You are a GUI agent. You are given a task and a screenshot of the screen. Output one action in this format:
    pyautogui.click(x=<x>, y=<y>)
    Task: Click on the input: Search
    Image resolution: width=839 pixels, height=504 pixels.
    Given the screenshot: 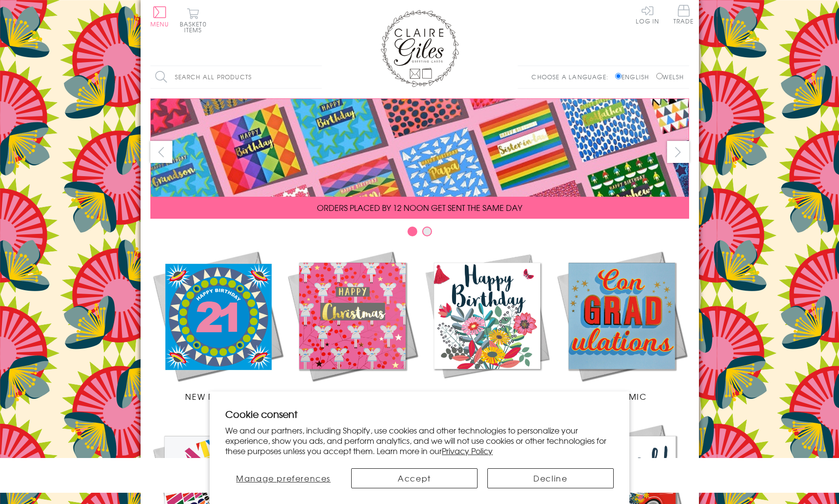 What is the action you would take?
    pyautogui.click(x=317, y=77)
    